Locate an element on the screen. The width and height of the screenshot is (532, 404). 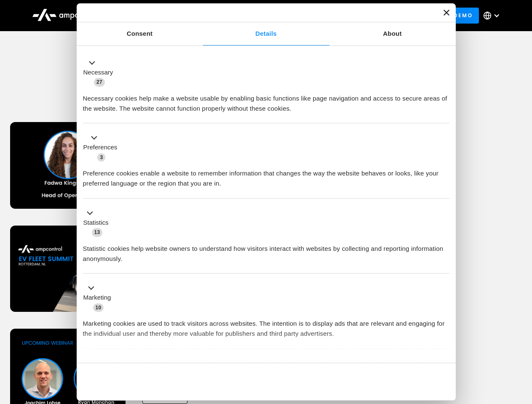
button: Necessary (27) is located at coordinates (101, 72).